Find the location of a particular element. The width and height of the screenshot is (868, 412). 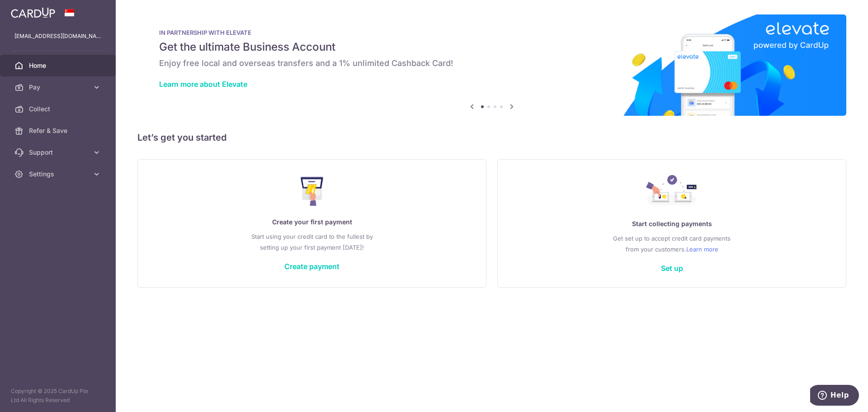

p: Create your first payment is located at coordinates (312, 222).